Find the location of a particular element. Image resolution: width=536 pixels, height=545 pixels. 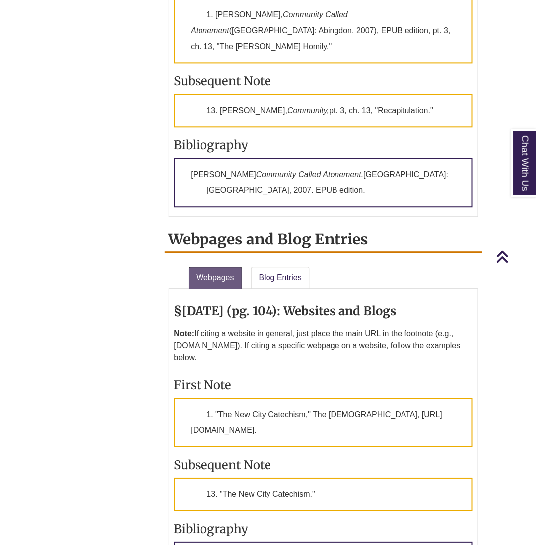

p: 13. "The New City Catechism." is located at coordinates (324, 495).